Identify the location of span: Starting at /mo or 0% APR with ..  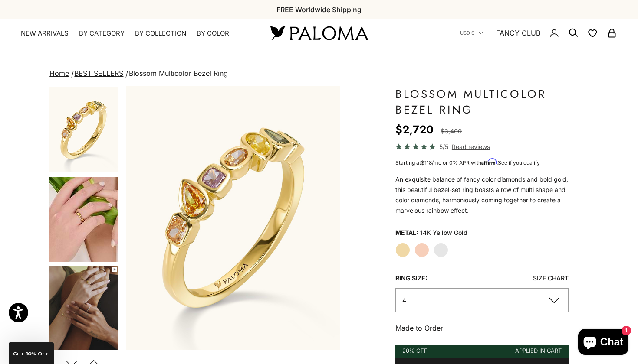
(467, 162).